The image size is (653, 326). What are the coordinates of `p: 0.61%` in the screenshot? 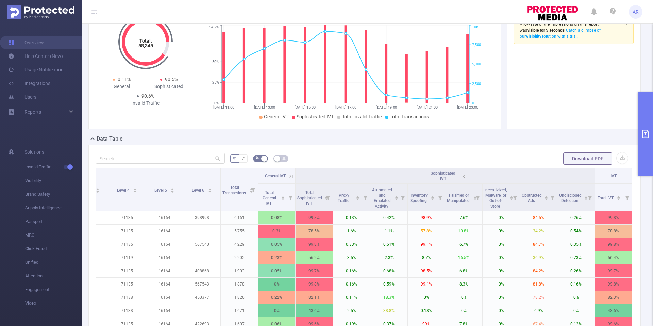 It's located at (389, 244).